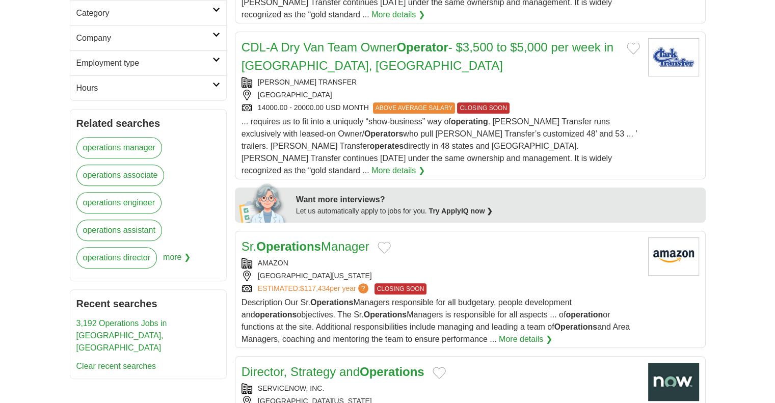 The width and height of the screenshot is (775, 403). What do you see at coordinates (148, 123) in the screenshot?
I see `h2: Related searches` at bounding box center [148, 123].